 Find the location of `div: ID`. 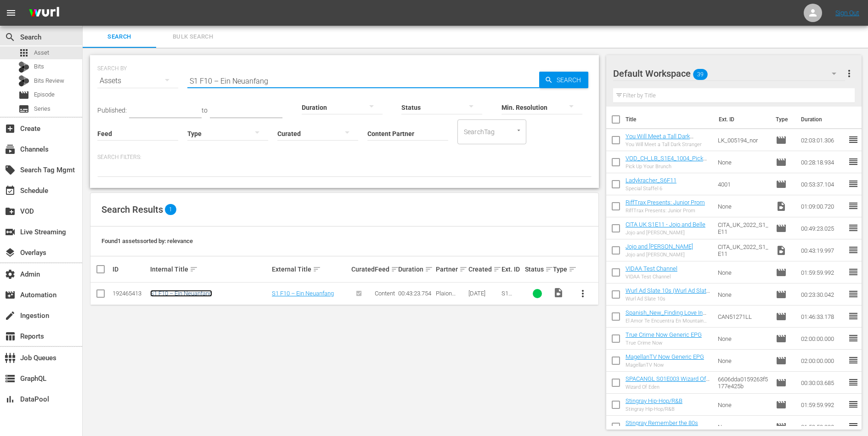

div: ID is located at coordinates (130, 269).